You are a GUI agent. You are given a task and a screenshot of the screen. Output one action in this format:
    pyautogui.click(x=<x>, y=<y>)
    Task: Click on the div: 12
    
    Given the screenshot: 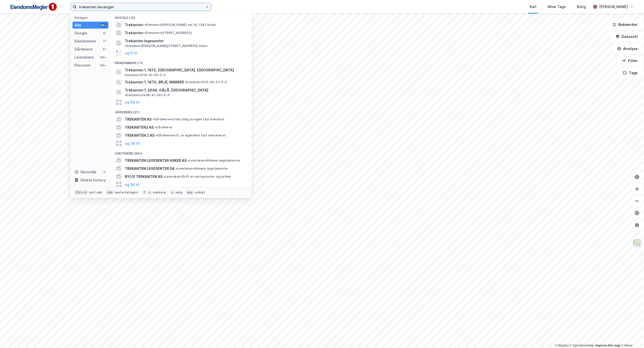 What is the action you would take?
    pyautogui.click(x=104, y=33)
    